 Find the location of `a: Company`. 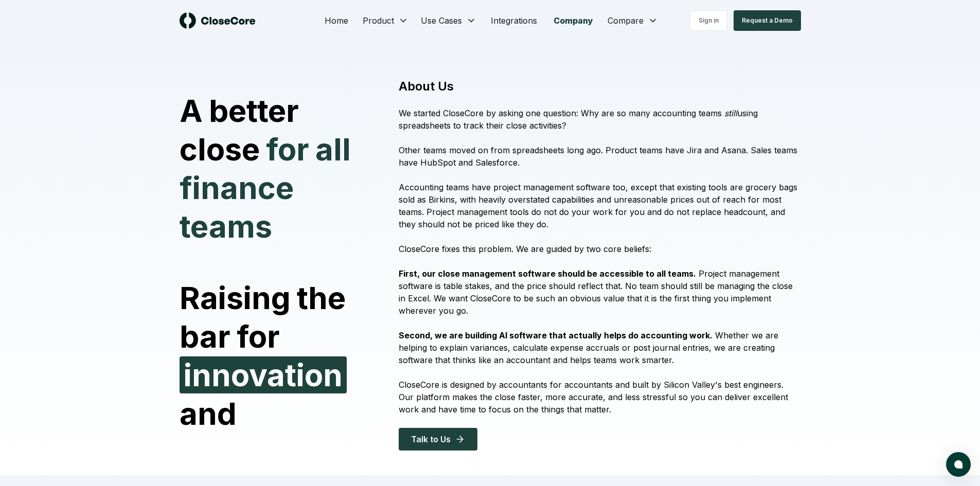

a: Company is located at coordinates (573, 20).